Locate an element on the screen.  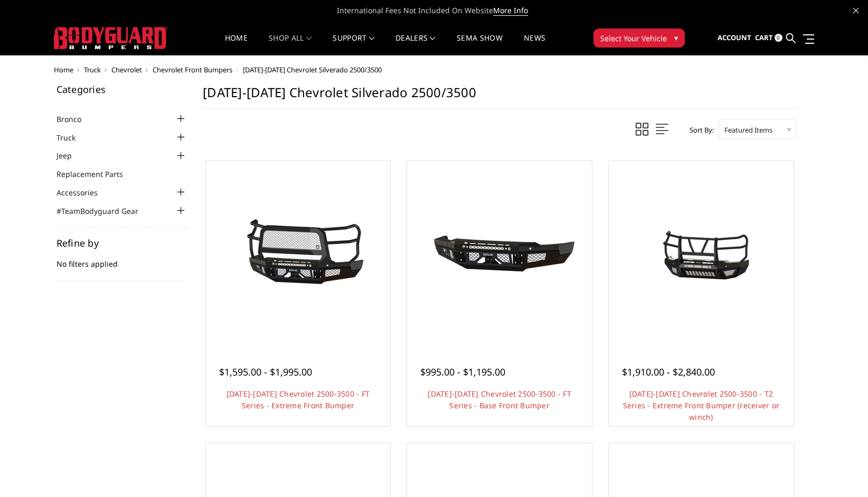
a: SEMA Show is located at coordinates (479, 45).